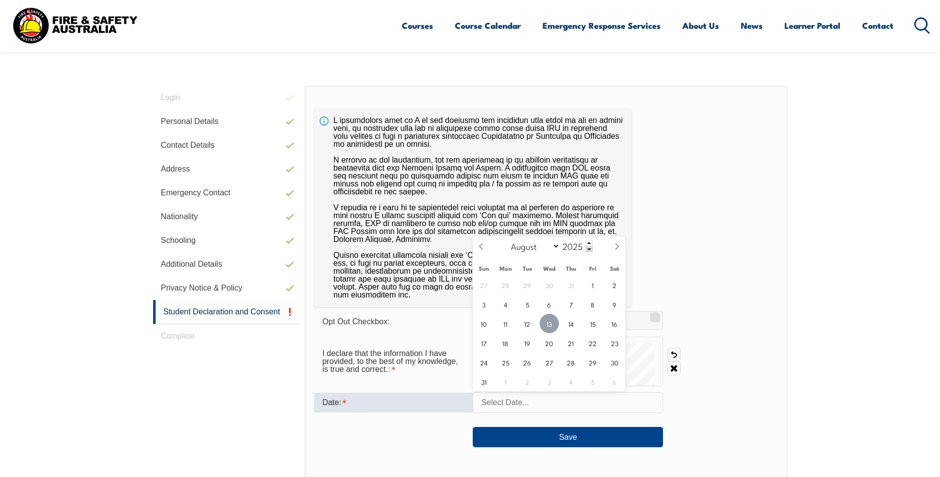  What do you see at coordinates (571, 343) in the screenshot?
I see `span: August 21, 2025` at bounding box center [571, 343].